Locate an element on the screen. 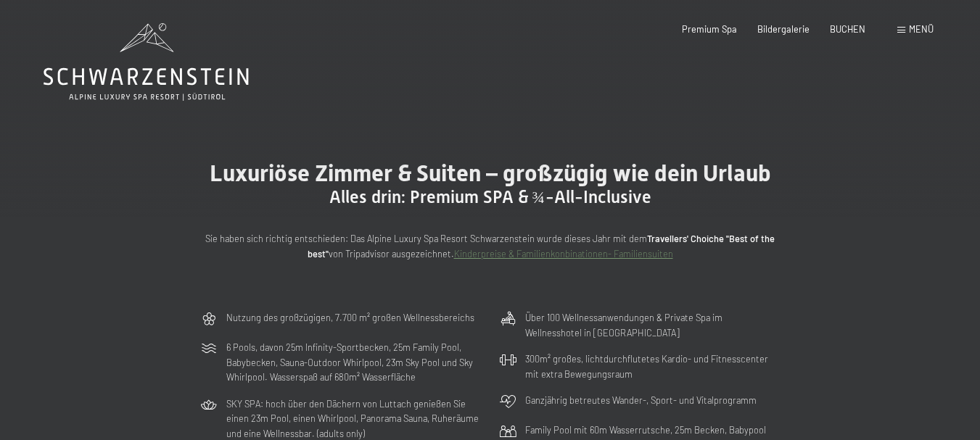  p: Sie haben sich richtig entschieden: Das Alpine Luxury Spa Resort Schwarzenstein wurde dieses Jahr... is located at coordinates (491, 246).